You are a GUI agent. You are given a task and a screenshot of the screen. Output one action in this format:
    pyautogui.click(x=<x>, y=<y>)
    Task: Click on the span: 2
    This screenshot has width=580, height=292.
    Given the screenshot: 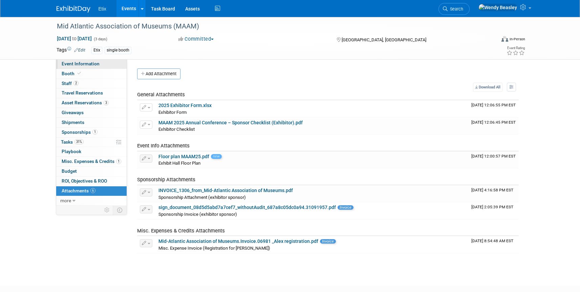 What is the action you would take?
    pyautogui.click(x=76, y=83)
    